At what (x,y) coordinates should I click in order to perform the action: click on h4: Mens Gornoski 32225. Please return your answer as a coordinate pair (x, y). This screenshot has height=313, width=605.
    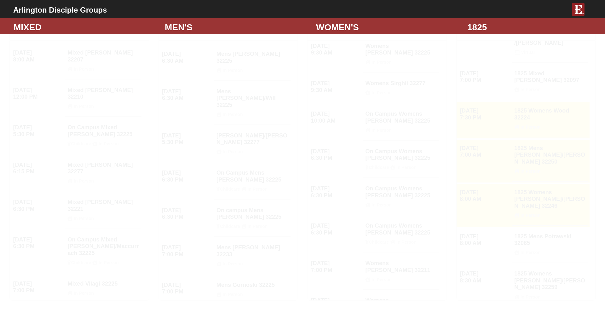
    Looking at the image, I should click on (252, 289).